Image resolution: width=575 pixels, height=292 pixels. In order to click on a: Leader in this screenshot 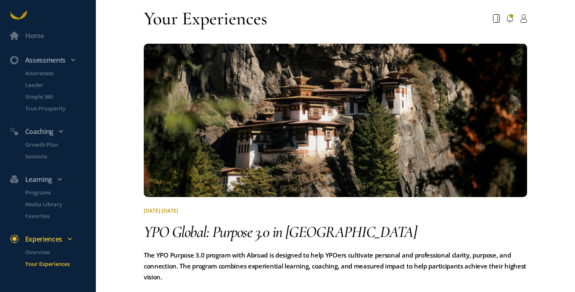, I will do `click(55, 85)`.